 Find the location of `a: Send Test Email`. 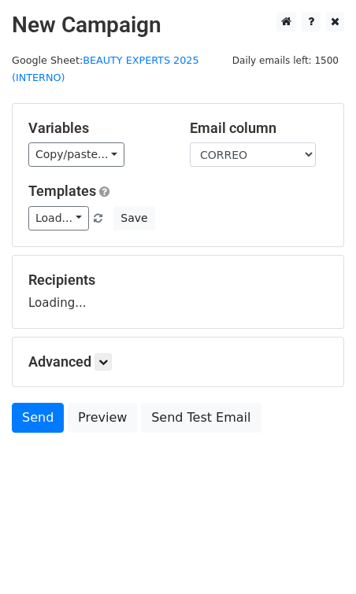

a: Send Test Email is located at coordinates (201, 418).